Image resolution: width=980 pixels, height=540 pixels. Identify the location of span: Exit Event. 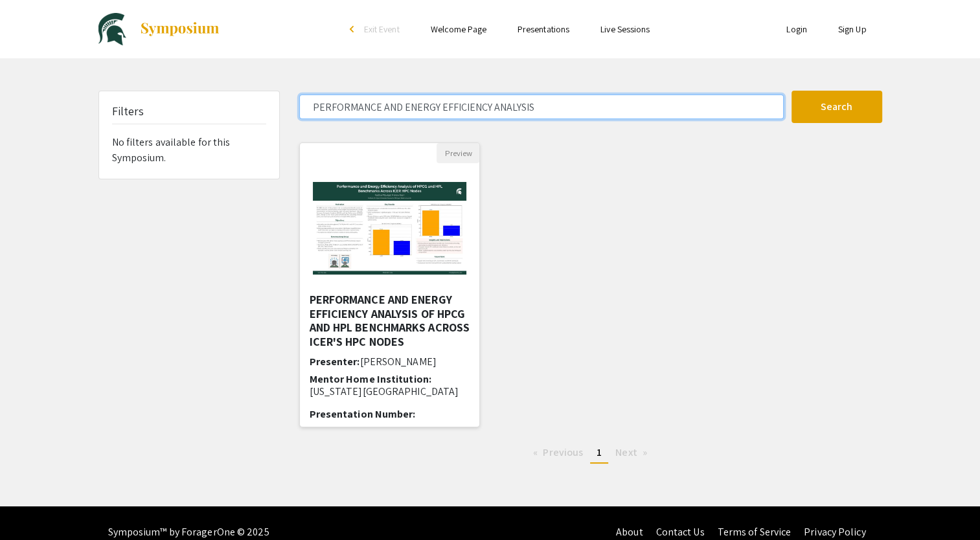
(381, 29).